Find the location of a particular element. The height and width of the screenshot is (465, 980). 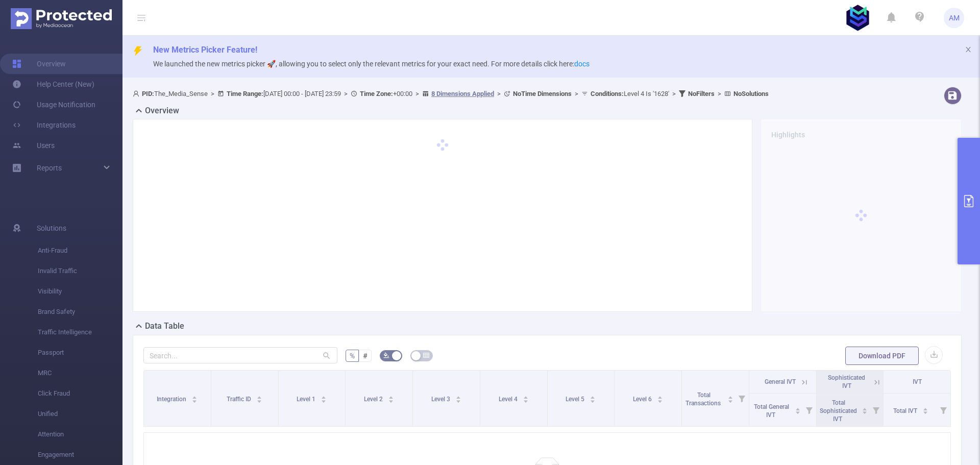

a: Integrations is located at coordinates (44, 125).